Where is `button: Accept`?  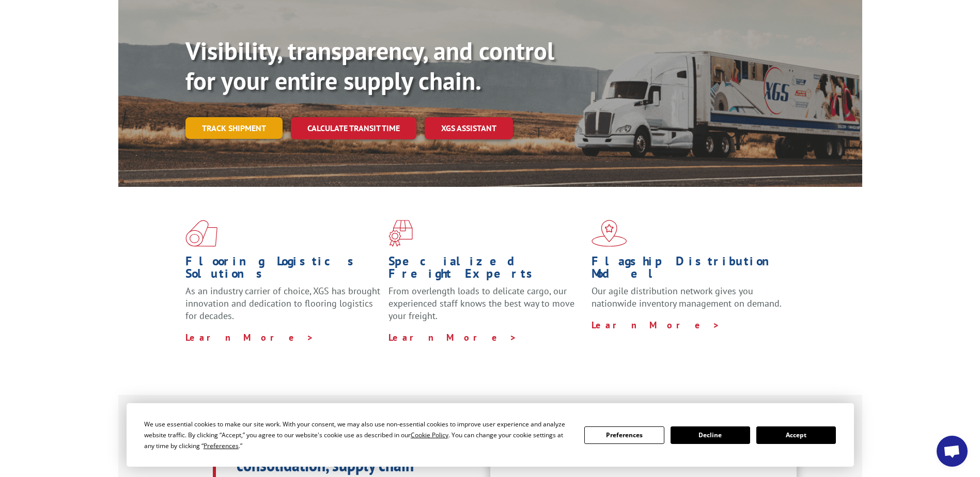
button: Accept is located at coordinates (796, 436).